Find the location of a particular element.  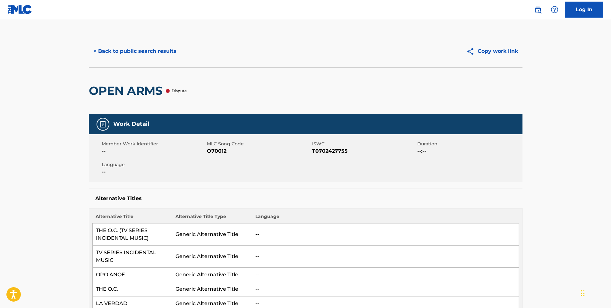

div: Chat Widget is located at coordinates (595, 293).